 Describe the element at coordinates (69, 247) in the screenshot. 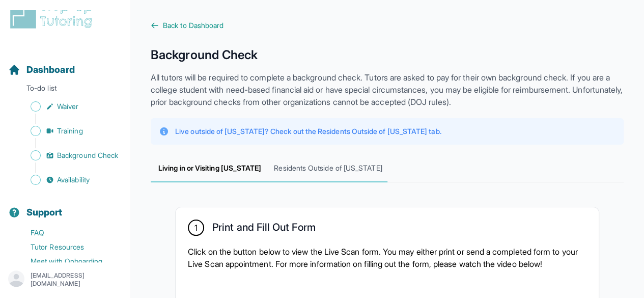

I see `a: Tutor Resources` at that location.